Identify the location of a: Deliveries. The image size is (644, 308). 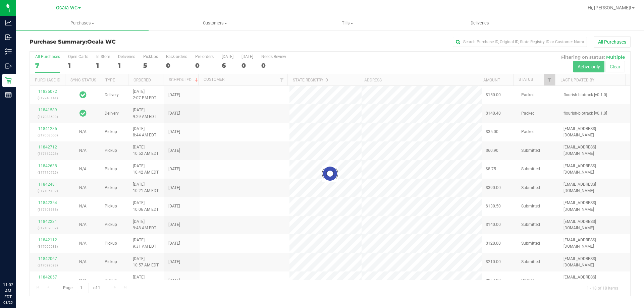
(480, 23).